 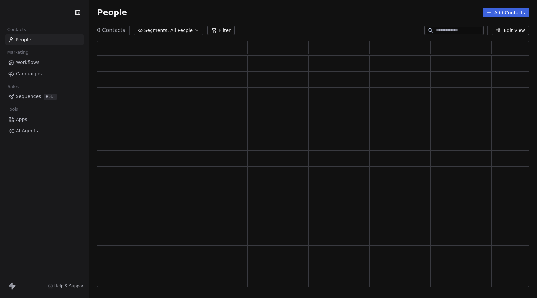 What do you see at coordinates (16, 30) in the screenshot?
I see `span: Contacts` at bounding box center [16, 30].